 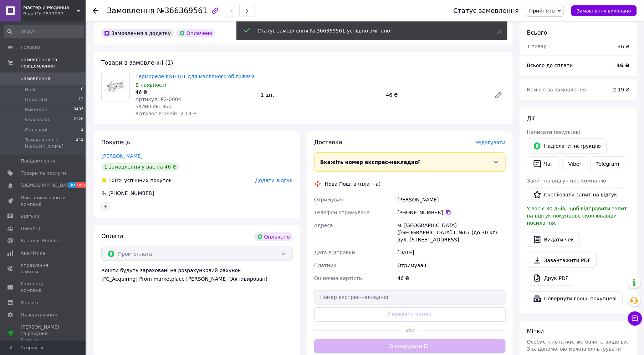 I want to click on div: Замовлення з додатку, so click(x=137, y=33).